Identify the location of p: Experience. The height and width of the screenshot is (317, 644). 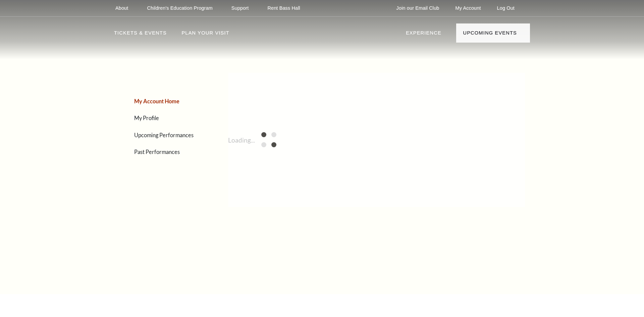
(424, 35).